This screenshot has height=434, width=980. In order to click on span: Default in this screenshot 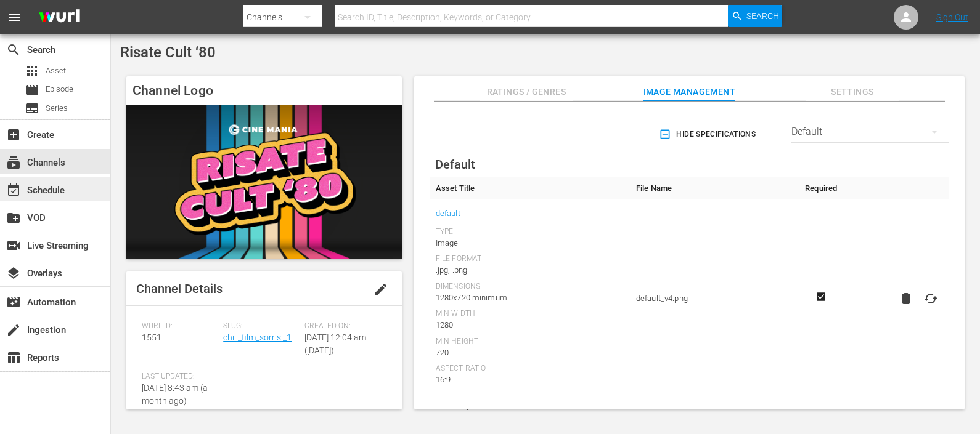, I will do `click(455, 165)`.